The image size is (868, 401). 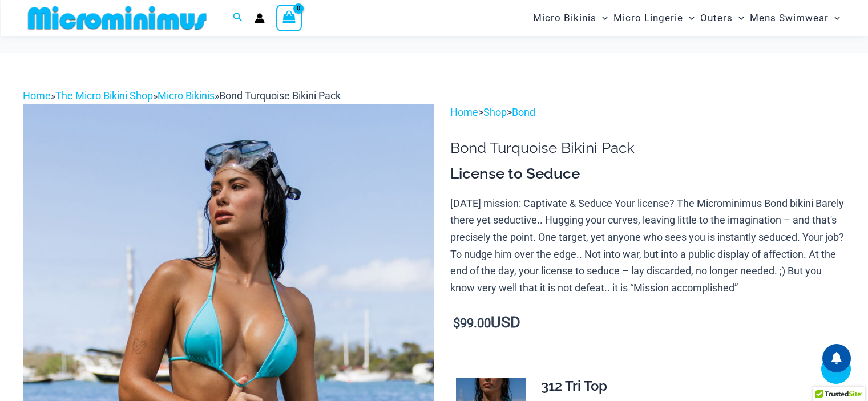 I want to click on a: Bond, so click(x=523, y=112).